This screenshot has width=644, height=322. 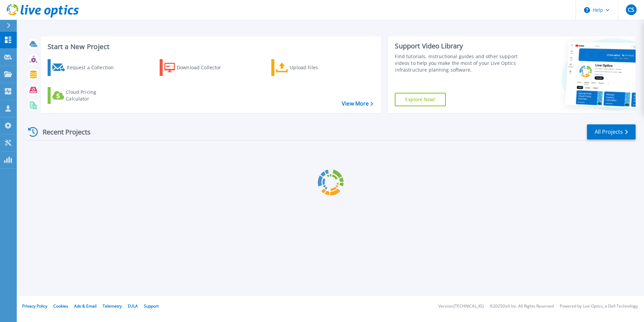 I want to click on div: Recent Projects, so click(x=63, y=132).